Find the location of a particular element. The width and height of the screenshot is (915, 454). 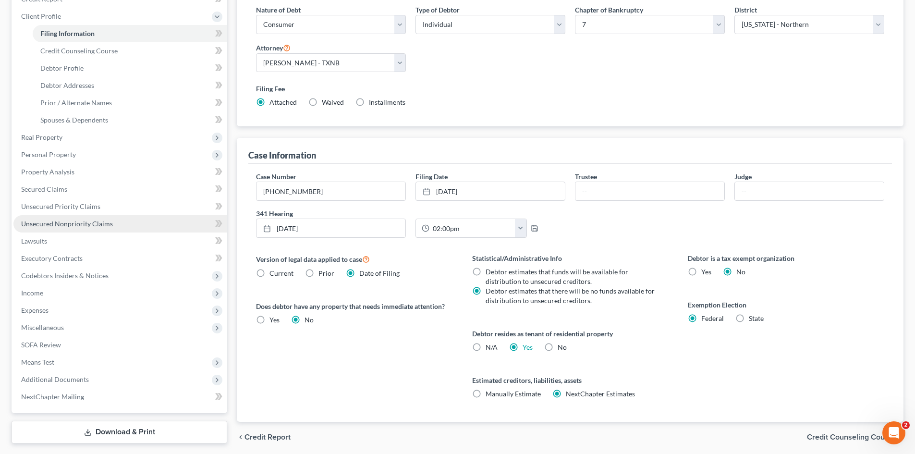

label: Statistical/Administrative Info is located at coordinates (570, 258).